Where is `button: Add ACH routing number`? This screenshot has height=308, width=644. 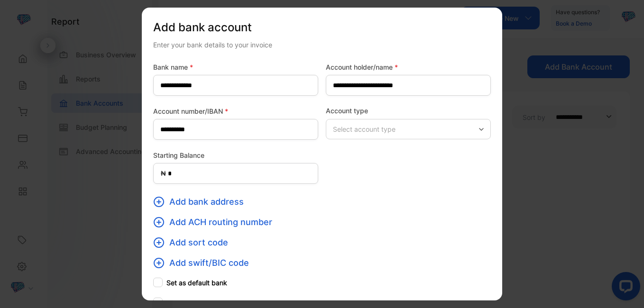
button: Add ACH routing number is located at coordinates (212, 222).